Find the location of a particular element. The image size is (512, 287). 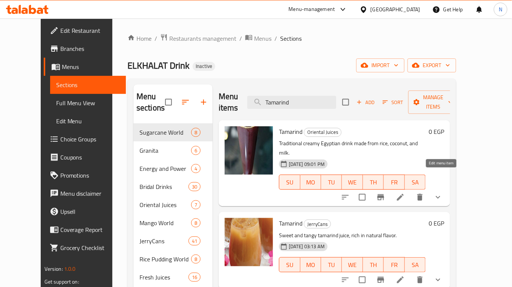

span: Sort sections is located at coordinates (185, 102).